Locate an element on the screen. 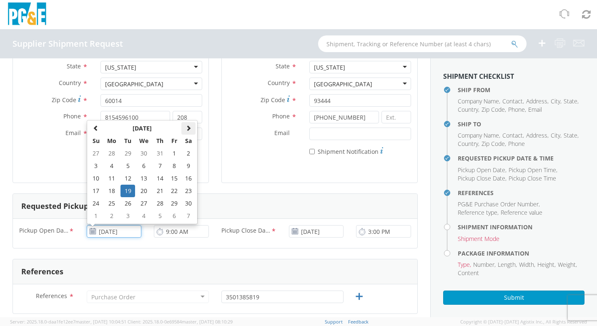 The image size is (597, 326). span: Previous Month is located at coordinates (96, 128).